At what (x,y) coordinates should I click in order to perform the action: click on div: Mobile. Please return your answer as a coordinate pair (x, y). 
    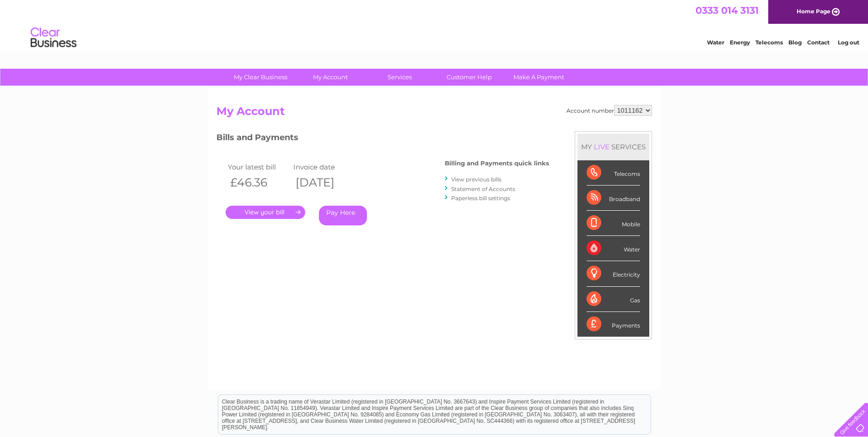
    Looking at the image, I should click on (613, 223).